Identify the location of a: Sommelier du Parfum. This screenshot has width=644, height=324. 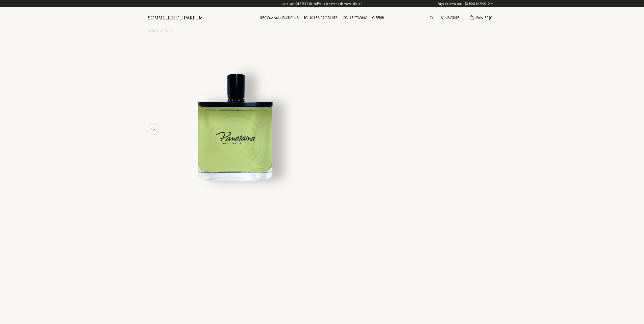
(175, 18).